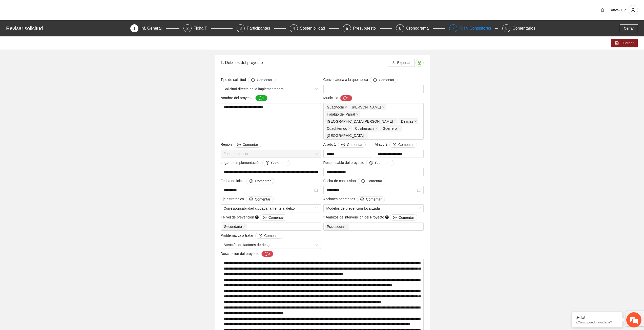  What do you see at coordinates (624, 43) in the screenshot?
I see `button: saveGuardar` at bounding box center [624, 43].